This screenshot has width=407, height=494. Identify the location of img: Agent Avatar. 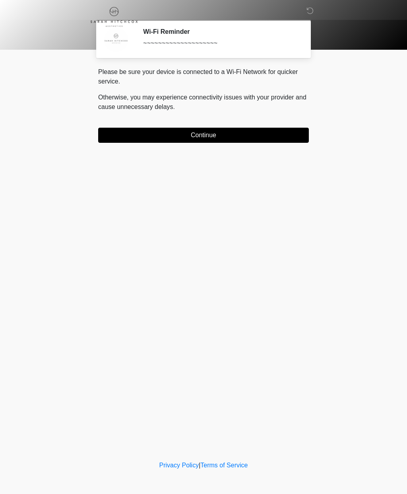
(116, 40).